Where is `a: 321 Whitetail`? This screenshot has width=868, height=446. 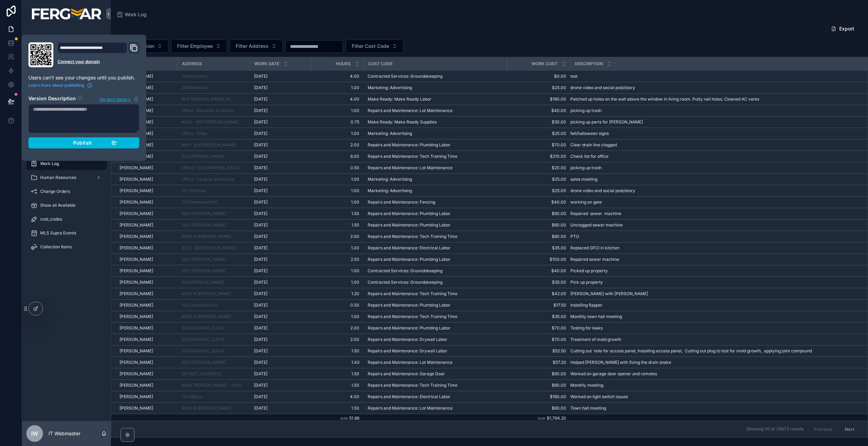 a: 321 Whitetail is located at coordinates (194, 191).